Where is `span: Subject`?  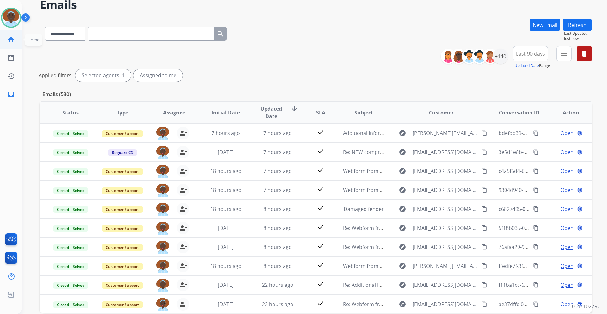
span: Subject is located at coordinates (364, 113).